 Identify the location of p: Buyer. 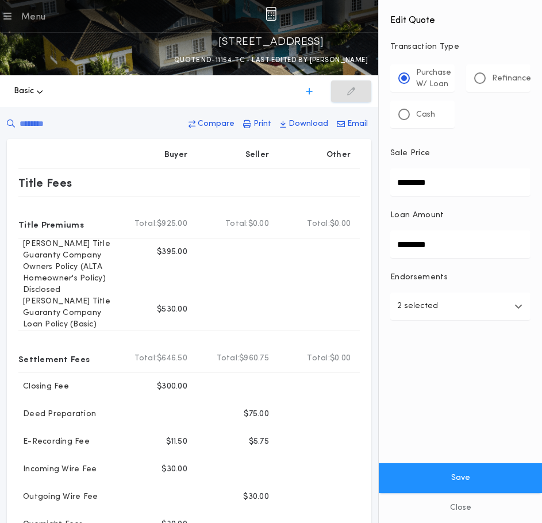
(176, 155).